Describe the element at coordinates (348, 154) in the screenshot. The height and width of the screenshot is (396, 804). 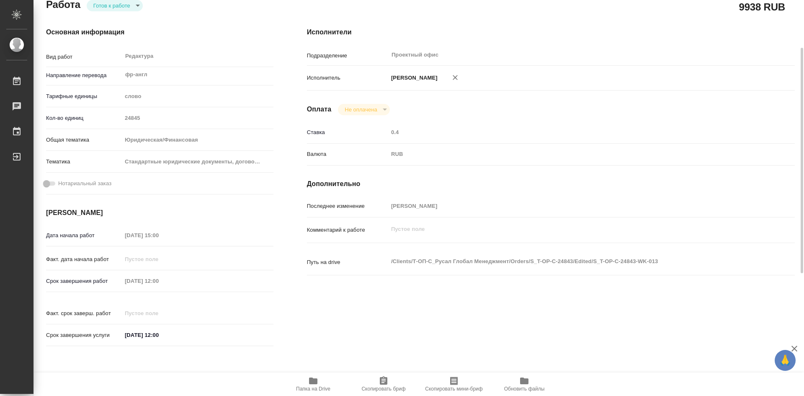
I see `p: Валюта` at that location.